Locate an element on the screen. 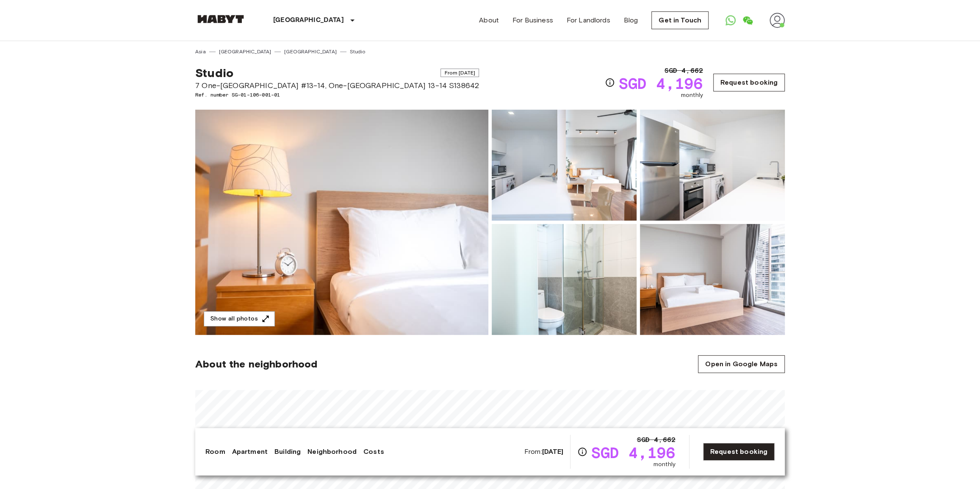  a: Studio is located at coordinates (358, 52).